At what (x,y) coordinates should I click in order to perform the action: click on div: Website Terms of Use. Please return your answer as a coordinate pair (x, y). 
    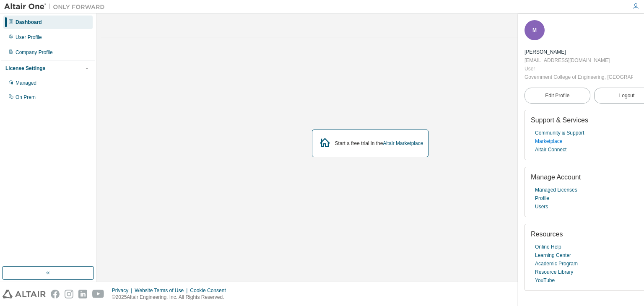
    Looking at the image, I should click on (162, 291).